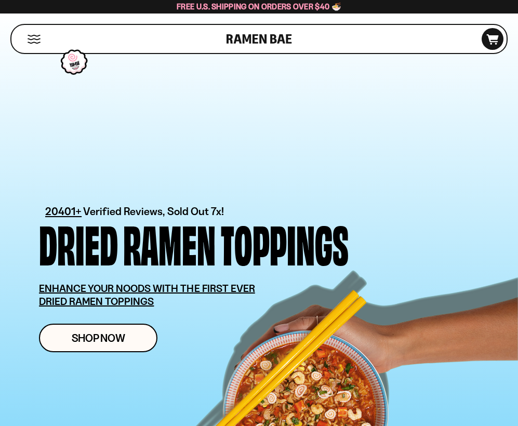  I want to click on span: Free U.S. Shipping on Orders over $40 🍜, so click(259, 6).